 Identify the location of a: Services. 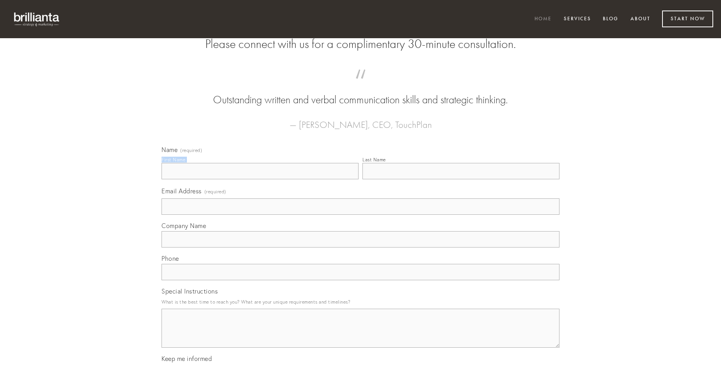
(577, 19).